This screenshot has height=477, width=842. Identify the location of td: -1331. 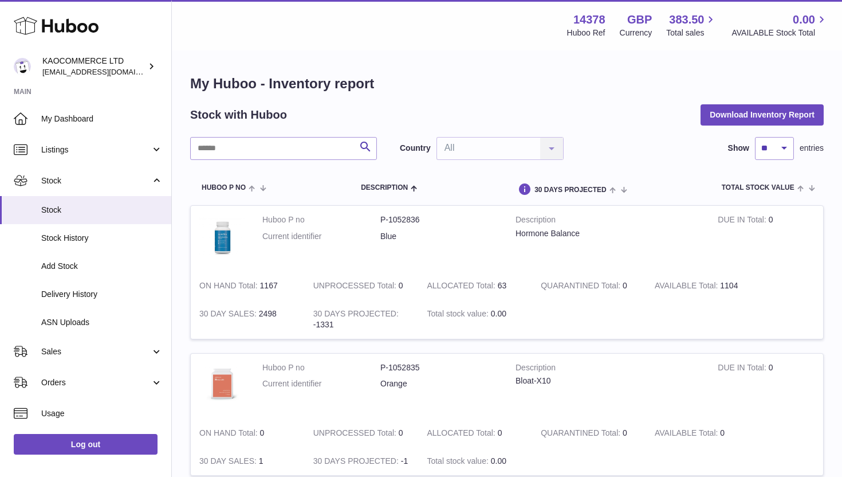
(362, 319).